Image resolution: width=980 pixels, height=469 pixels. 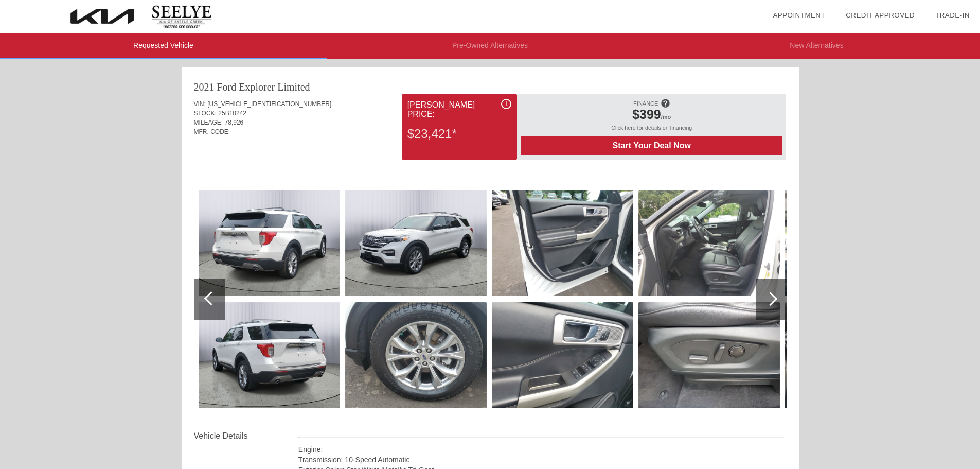 What do you see at coordinates (881, 15) in the screenshot?
I see `a: Credit Approved` at bounding box center [881, 15].